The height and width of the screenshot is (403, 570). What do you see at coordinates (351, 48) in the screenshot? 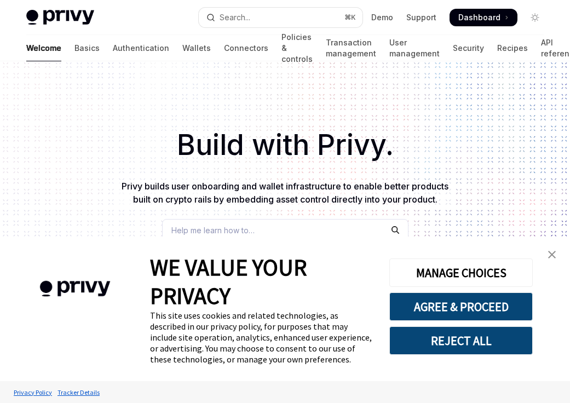
I see `a: Transaction management` at bounding box center [351, 48].